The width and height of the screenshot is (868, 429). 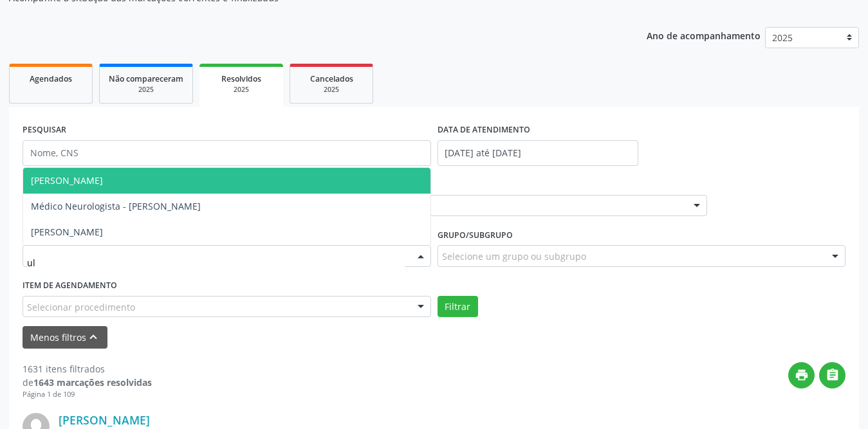 What do you see at coordinates (87, 394) in the screenshot?
I see `div: Página 1 de 109` at bounding box center [87, 394].